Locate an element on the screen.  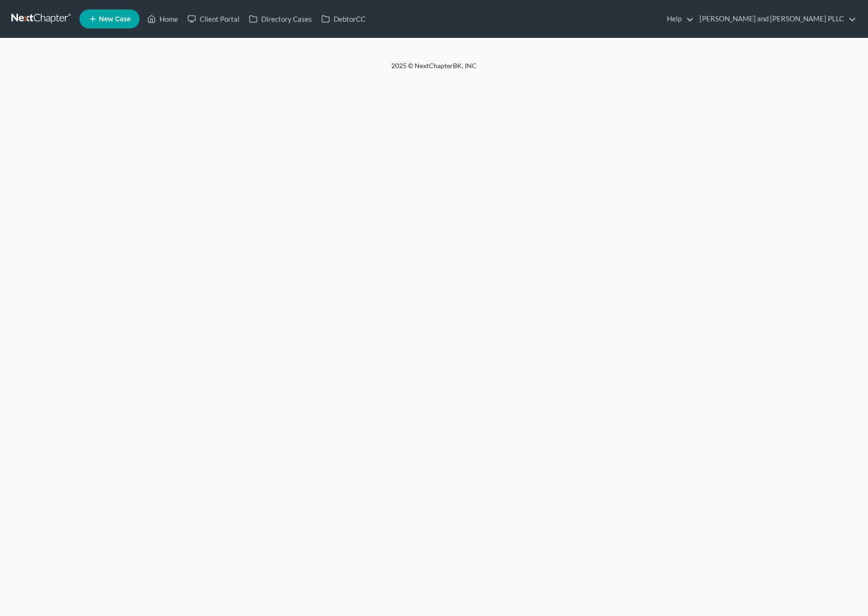
a: Directory Cases is located at coordinates (280, 19).